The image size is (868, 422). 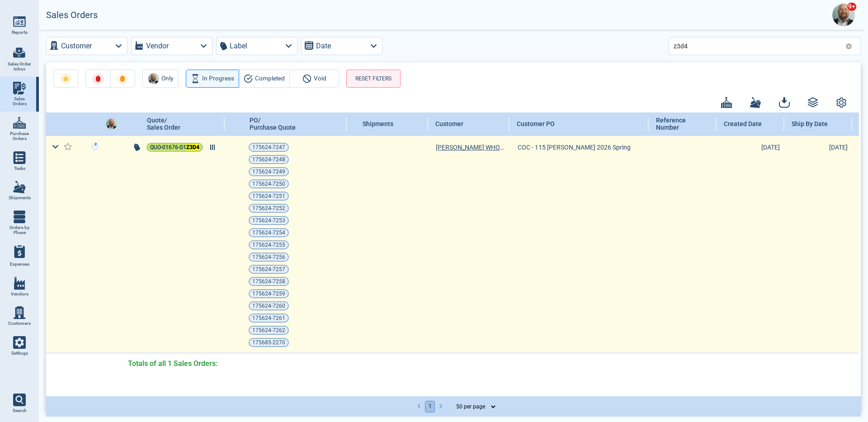 What do you see at coordinates (72, 15) in the screenshot?
I see `h2: Sales Orders` at bounding box center [72, 15].